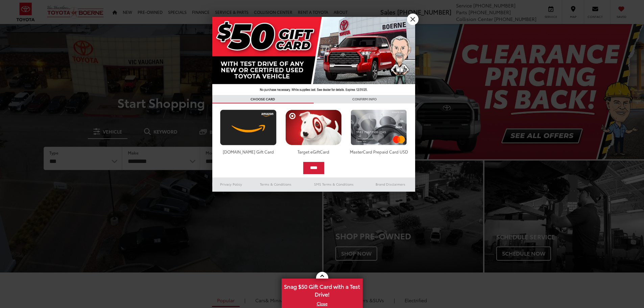  What do you see at coordinates (248, 128) in the screenshot?
I see `img: amazoncard.png` at bounding box center [248, 128].